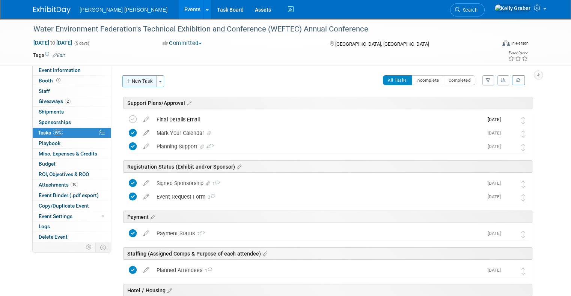 The image size is (571, 296). Describe the element at coordinates (53, 43) in the screenshot. I see `span: to` at that location.